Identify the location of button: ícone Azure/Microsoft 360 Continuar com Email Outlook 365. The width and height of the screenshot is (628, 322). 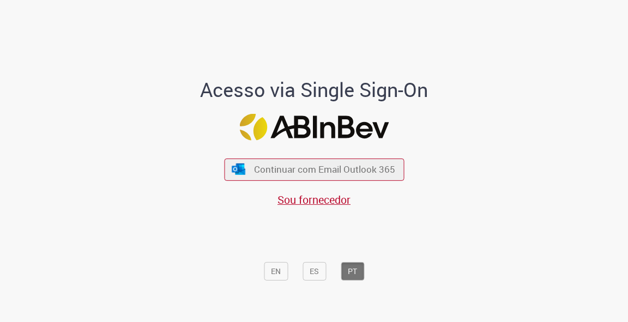
(314, 170).